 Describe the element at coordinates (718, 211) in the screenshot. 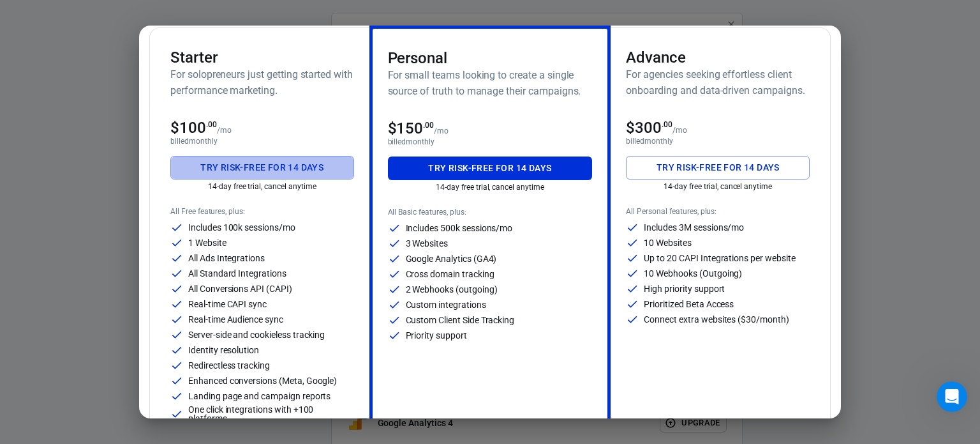

I see `p: All Personal features, plus:` at that location.